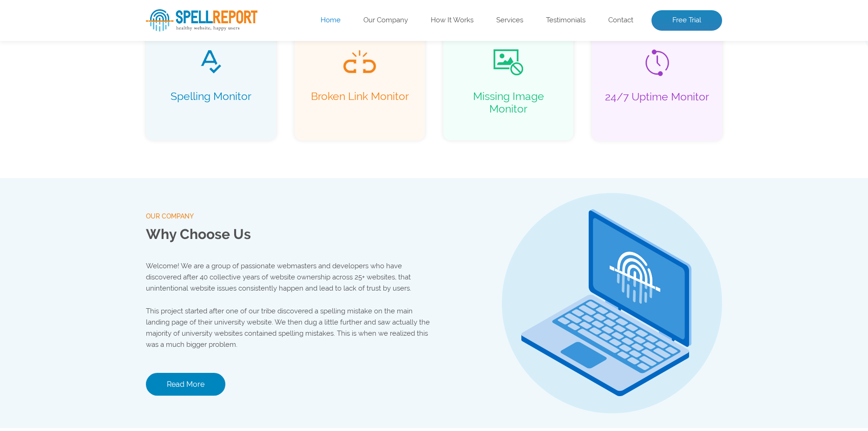  I want to click on img: Free Webiste Analysis, so click(434, 108).